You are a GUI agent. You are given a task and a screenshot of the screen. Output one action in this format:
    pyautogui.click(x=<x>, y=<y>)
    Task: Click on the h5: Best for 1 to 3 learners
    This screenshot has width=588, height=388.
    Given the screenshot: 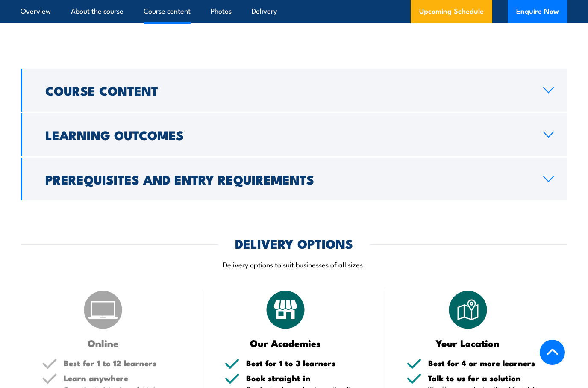 What is the action you would take?
    pyautogui.click(x=305, y=363)
    